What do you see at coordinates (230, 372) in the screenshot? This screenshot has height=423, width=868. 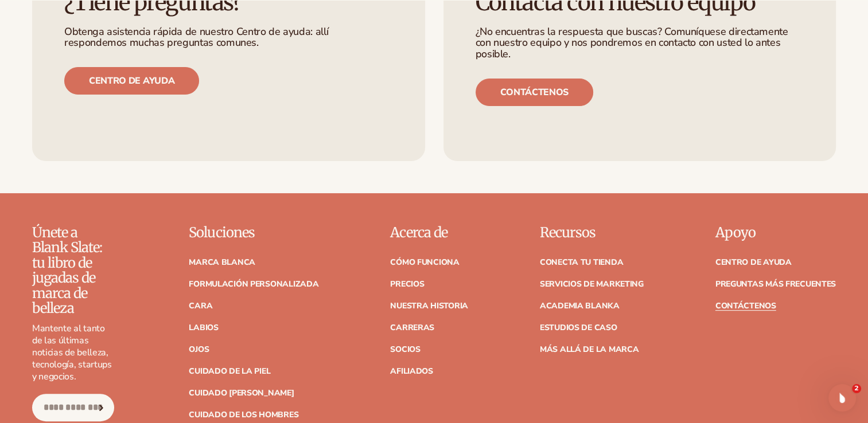 I see `a: Cuidado de la piel` at bounding box center [230, 372].